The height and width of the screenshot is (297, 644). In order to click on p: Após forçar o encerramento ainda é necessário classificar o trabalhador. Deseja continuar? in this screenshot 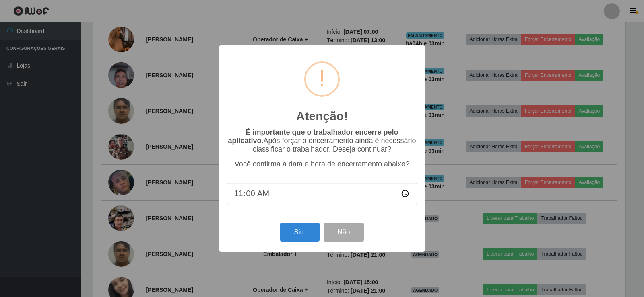, I will do `click(322, 141)`.